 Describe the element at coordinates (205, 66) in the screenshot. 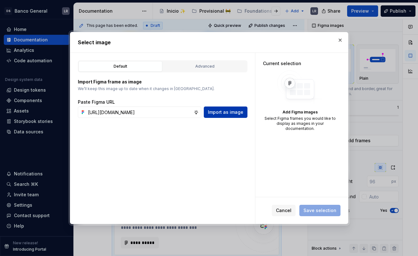

I see `div: Advanced` at that location.